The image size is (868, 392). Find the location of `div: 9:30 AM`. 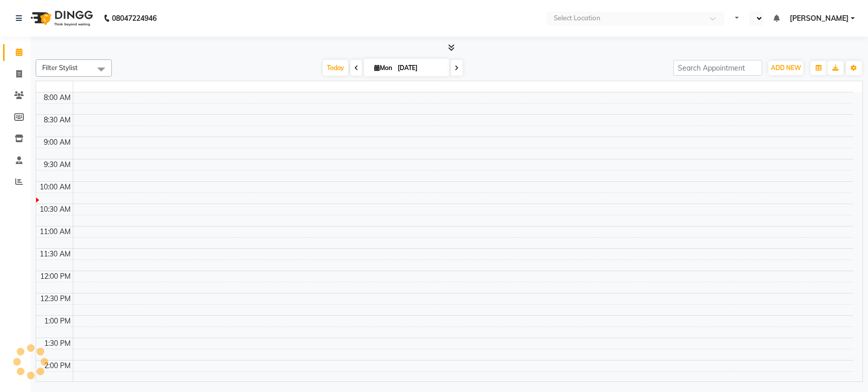

div: 9:30 AM is located at coordinates (57, 165).